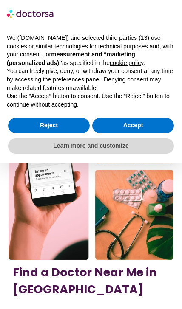 This screenshot has width=182, height=309. I want to click on p: You can freely give, deny, or withdraw your consent at any time by accessing the preferences pane..., so click(91, 79).